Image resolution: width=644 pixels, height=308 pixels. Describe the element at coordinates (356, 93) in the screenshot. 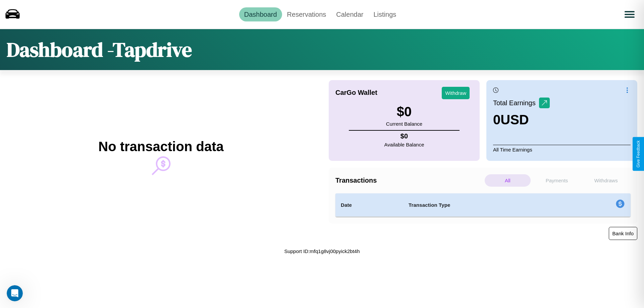

I see `h4: CarGo Wallet` at that location.